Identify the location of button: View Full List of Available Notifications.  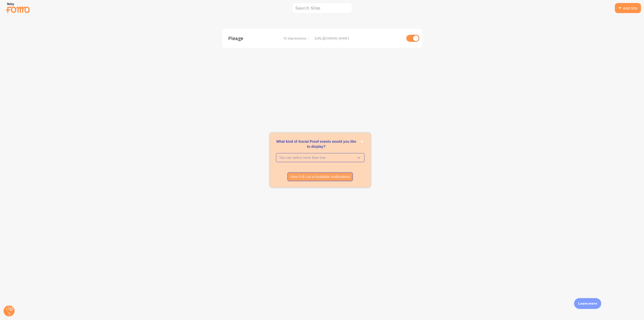
(320, 177).